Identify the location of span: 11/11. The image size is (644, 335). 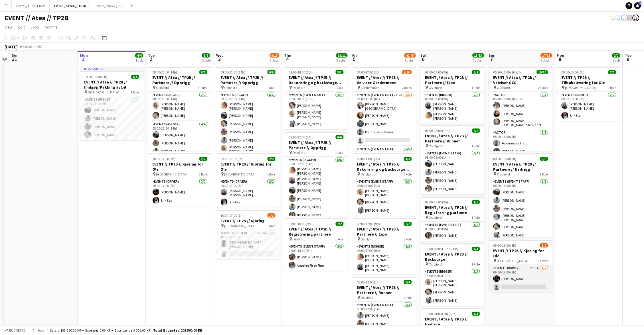
(342, 55).